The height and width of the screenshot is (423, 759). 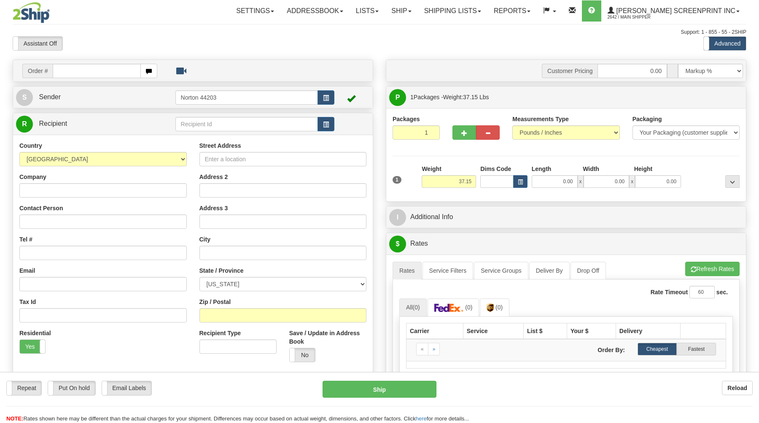 What do you see at coordinates (283, 159) in the screenshot?
I see `input: Enter a location` at bounding box center [283, 159].